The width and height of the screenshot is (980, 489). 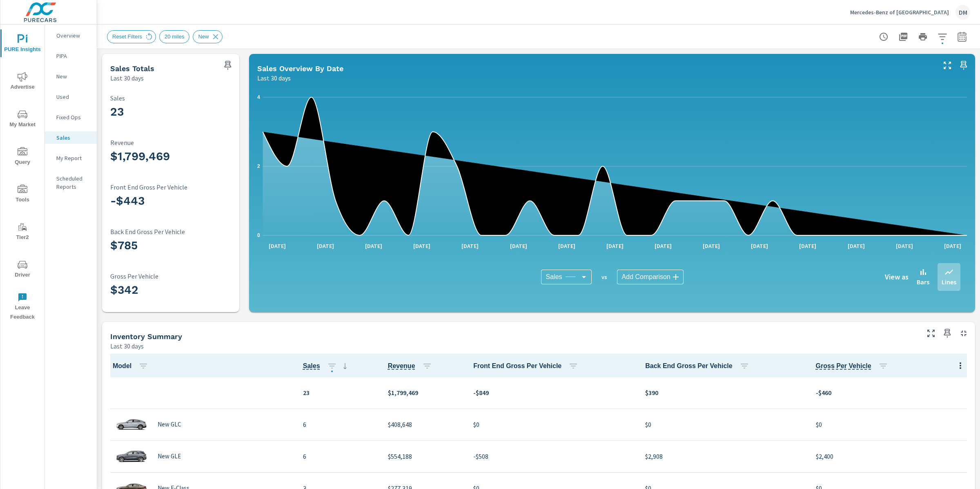 I want to click on span: Revenue, so click(x=411, y=366).